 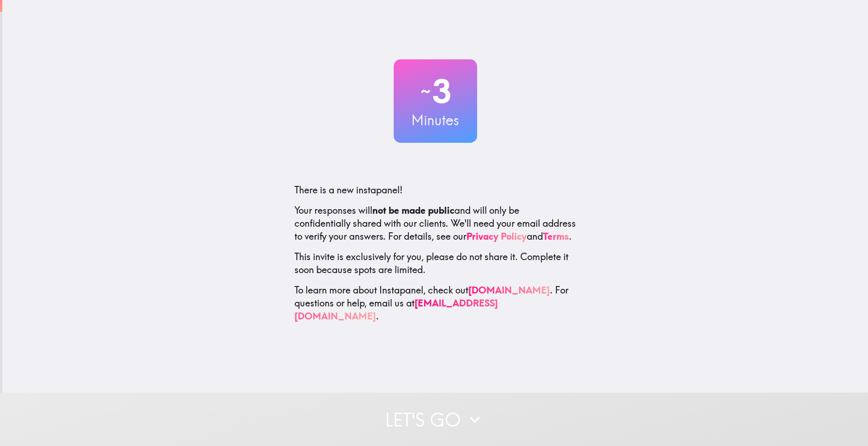 What do you see at coordinates (435, 263) in the screenshot?
I see `p: This invite is exclusively for you, please do not share it. Complete it soon because spots are li...` at bounding box center [435, 263].